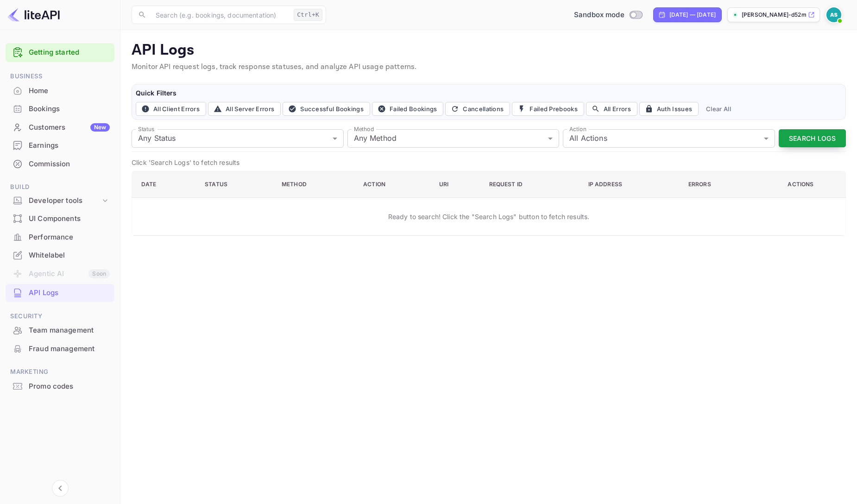  Describe the element at coordinates (60, 386) in the screenshot. I see `a: Promo codes` at that location.